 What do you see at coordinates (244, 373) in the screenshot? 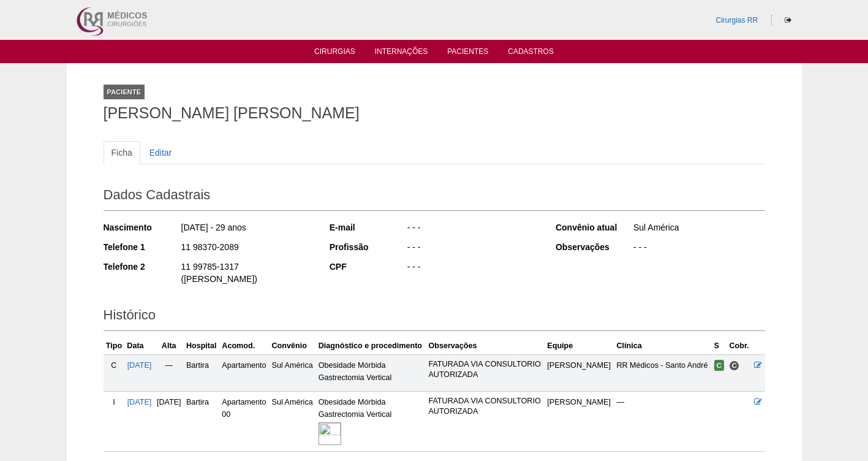
I see `td: Apartamento` at bounding box center [244, 373].